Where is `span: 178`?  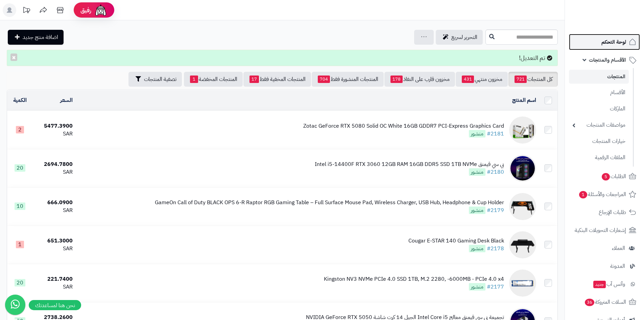 span: 178 is located at coordinates (396, 79).